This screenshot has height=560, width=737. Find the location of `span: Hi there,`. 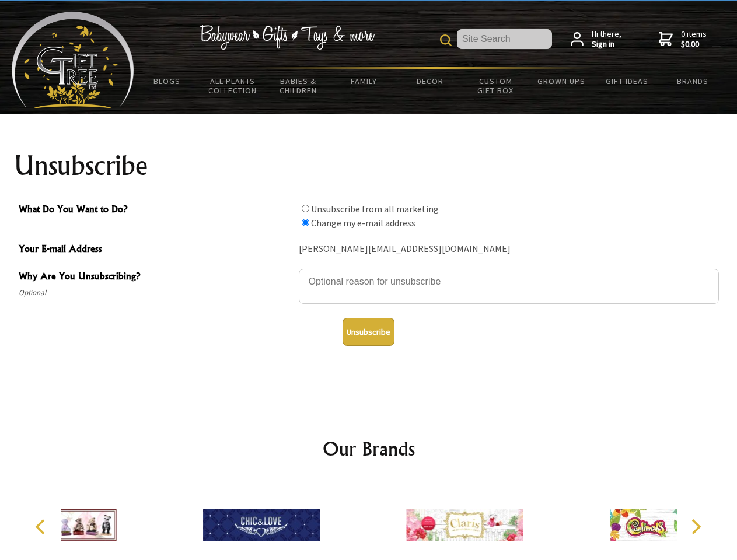

span: Hi there, is located at coordinates (606, 39).